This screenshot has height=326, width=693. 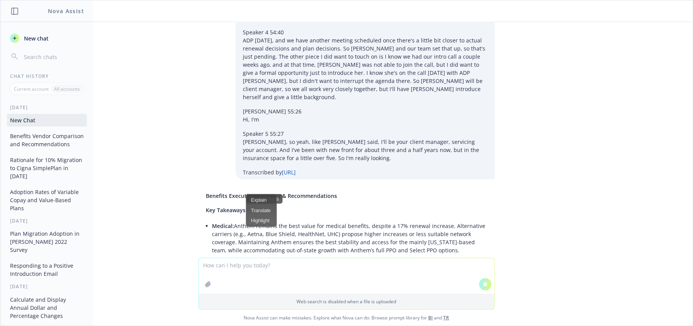 I want to click on span: Nova Assist can make mistakes. Explore what Nova can do: Browse prompt library for and, so click(x=346, y=318).